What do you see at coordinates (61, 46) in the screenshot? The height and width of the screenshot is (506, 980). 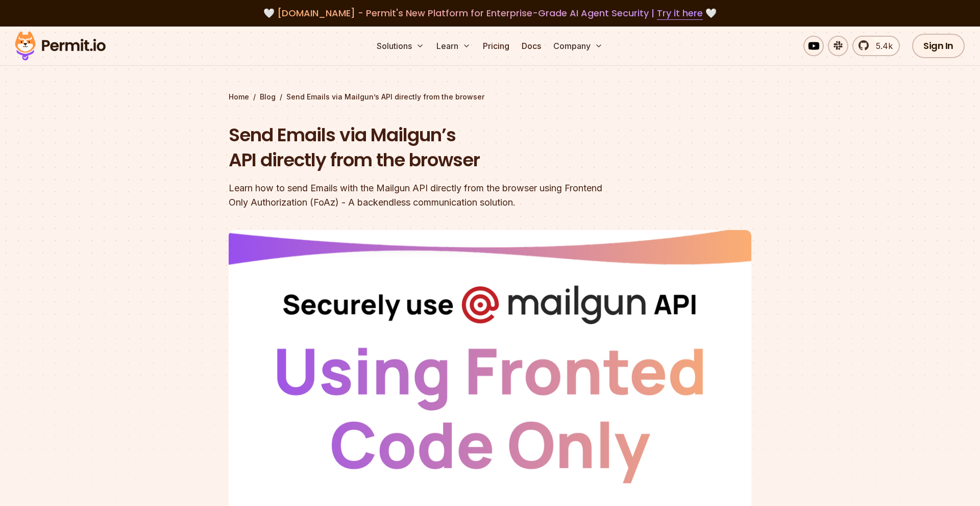 I see `img: Permit logo` at bounding box center [61, 46].